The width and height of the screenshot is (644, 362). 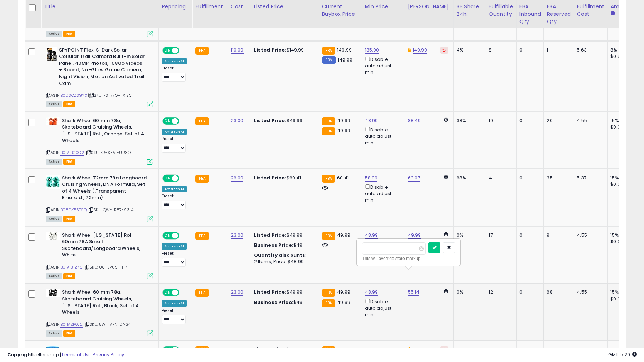 What do you see at coordinates (468, 292) in the screenshot?
I see `div: 0%` at bounding box center [468, 292].